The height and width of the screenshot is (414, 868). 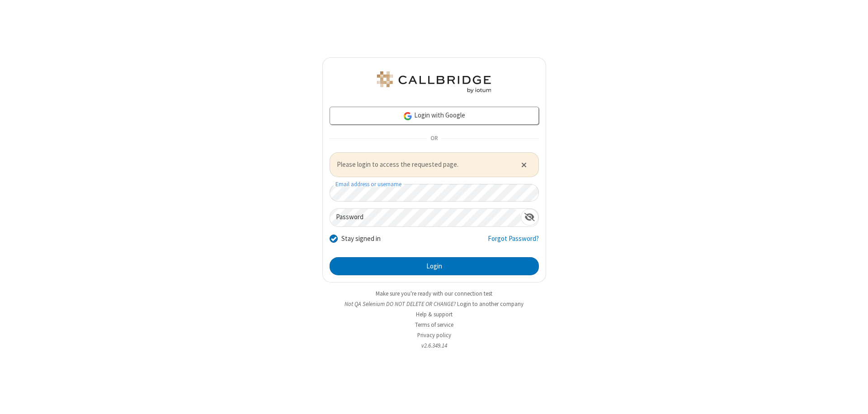 What do you see at coordinates (423, 164) in the screenshot?
I see `span: Please login to access the requested page.` at bounding box center [423, 164].